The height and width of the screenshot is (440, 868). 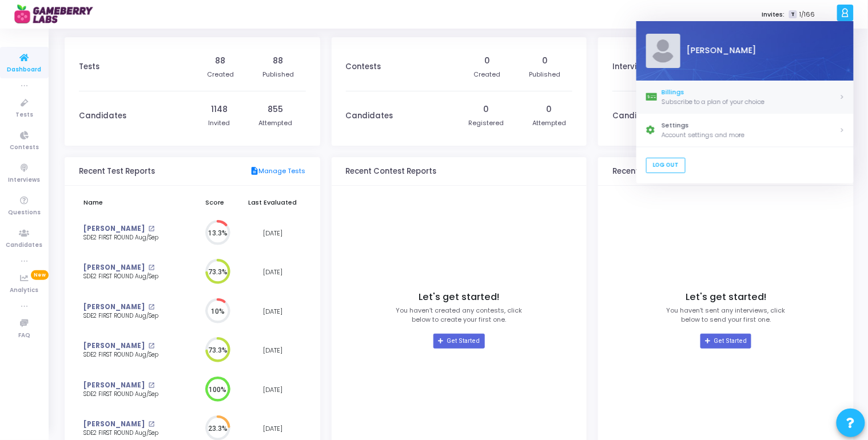 What do you see at coordinates (254, 171) in the screenshot?
I see `mat-icon: description` at bounding box center [254, 171].